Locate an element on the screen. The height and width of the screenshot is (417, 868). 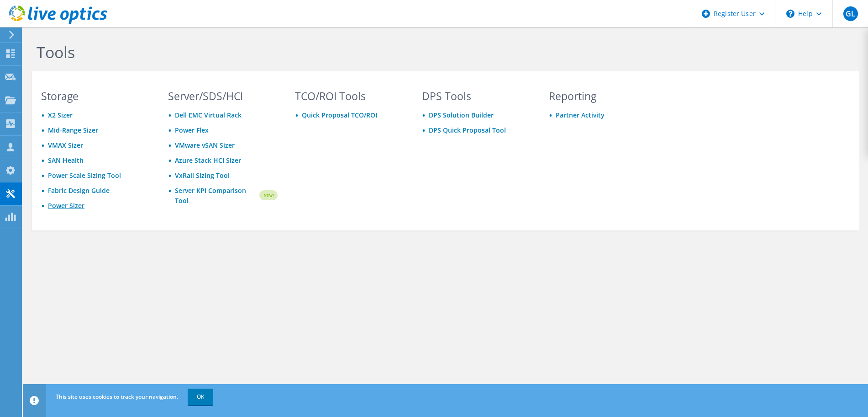
h3: Reporting is located at coordinates (604, 96).